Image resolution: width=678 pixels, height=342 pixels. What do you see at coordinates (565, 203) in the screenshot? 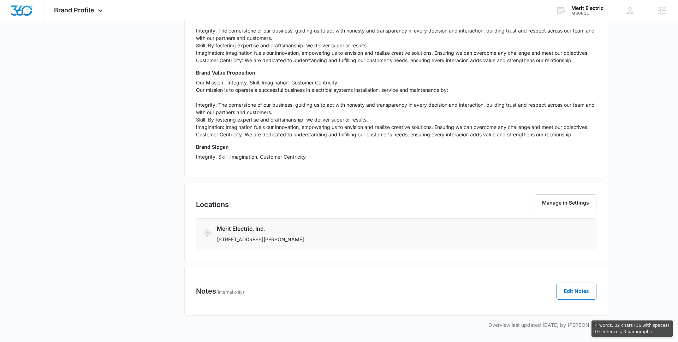
I see `button: Manage in Settings` at bounding box center [565, 203].